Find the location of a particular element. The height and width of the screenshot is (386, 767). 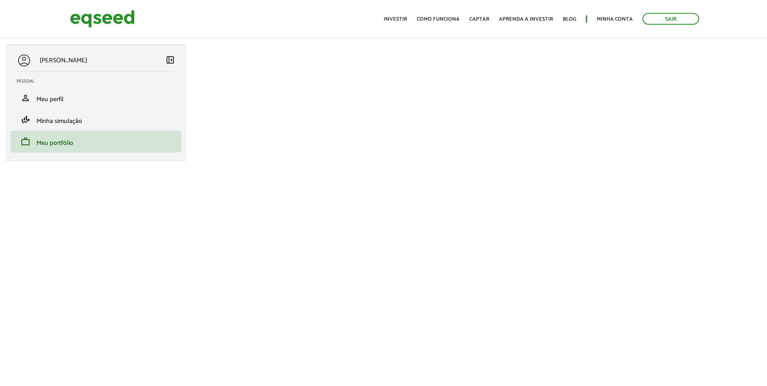

h2: Pessoal is located at coordinates (99, 81).